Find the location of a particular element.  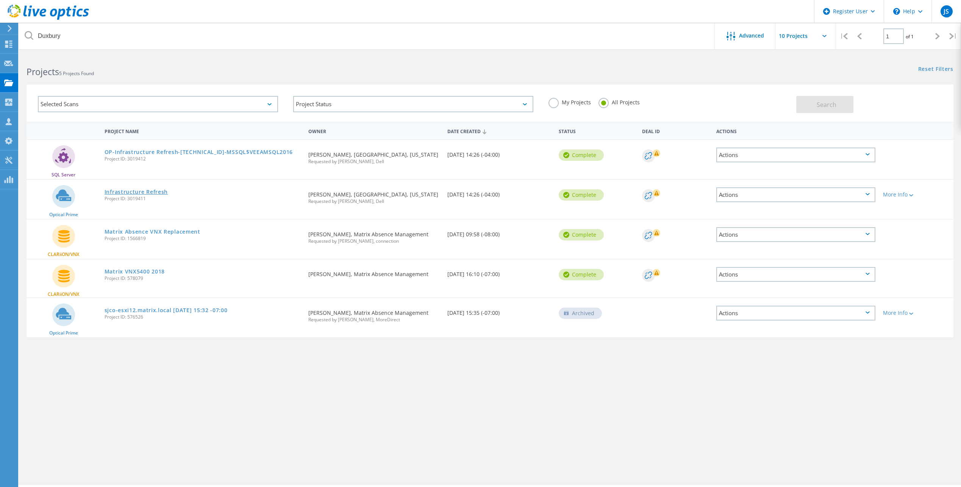

button: Search is located at coordinates (825, 104).